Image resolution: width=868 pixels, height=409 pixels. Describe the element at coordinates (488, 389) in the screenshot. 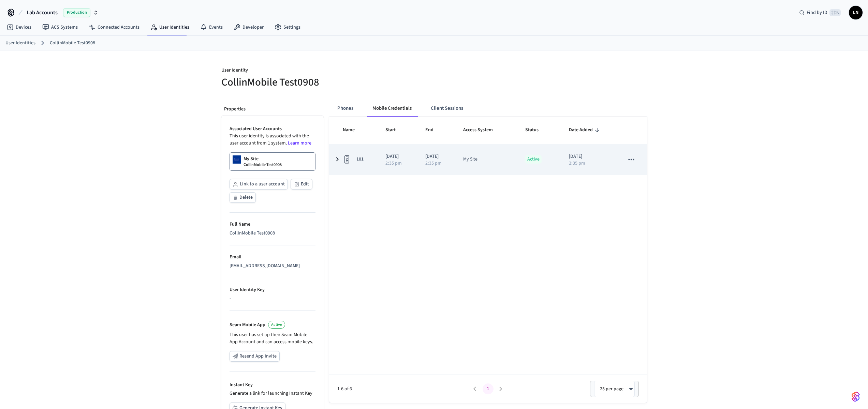

I see `button: page 1` at that location.